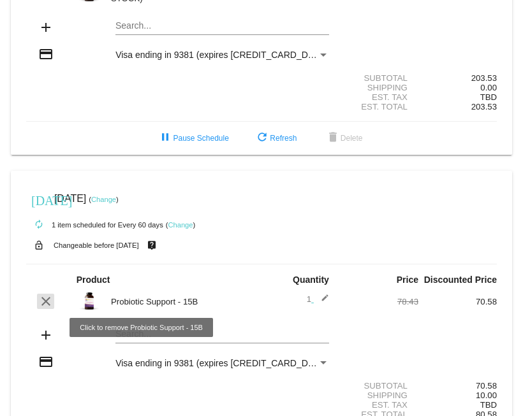 This screenshot has height=416, width=523. Describe the element at coordinates (275, 138) in the screenshot. I see `button: Refresh` at that location.